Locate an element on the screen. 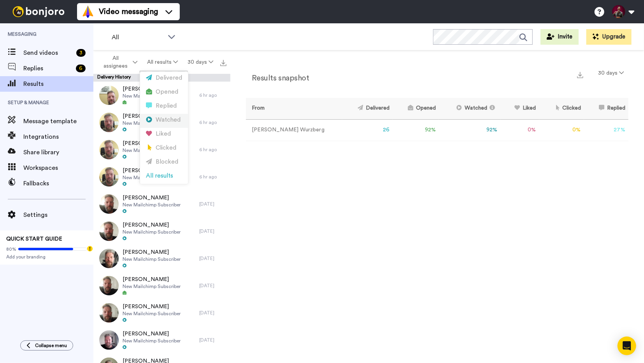 This screenshot has height=363, width=644. th: From is located at coordinates (294, 109).